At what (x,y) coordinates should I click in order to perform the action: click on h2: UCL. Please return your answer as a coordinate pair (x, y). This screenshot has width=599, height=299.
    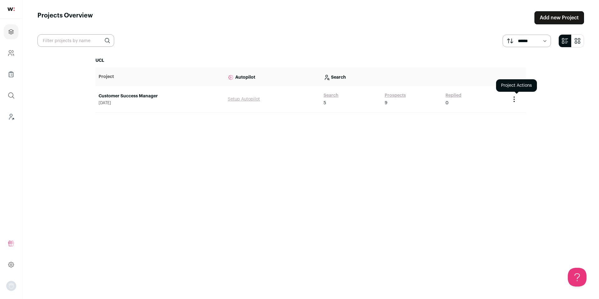
    Looking at the image, I should click on (311, 61).